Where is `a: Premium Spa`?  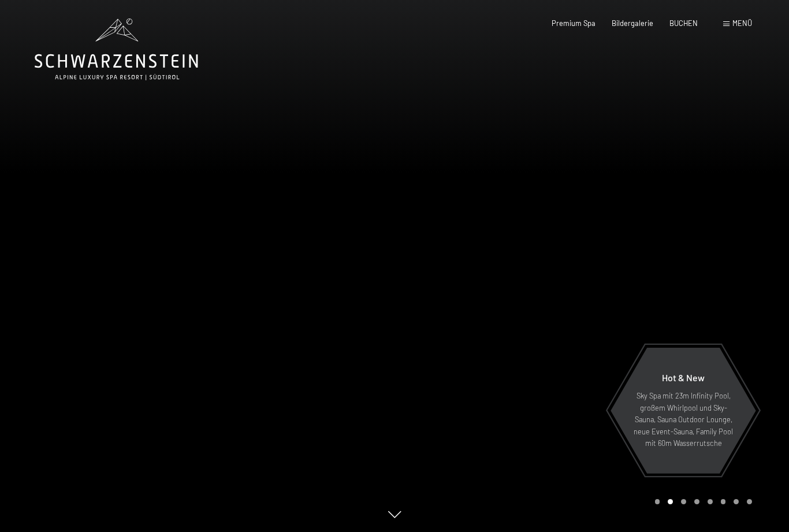
a: Premium Spa is located at coordinates (573, 23).